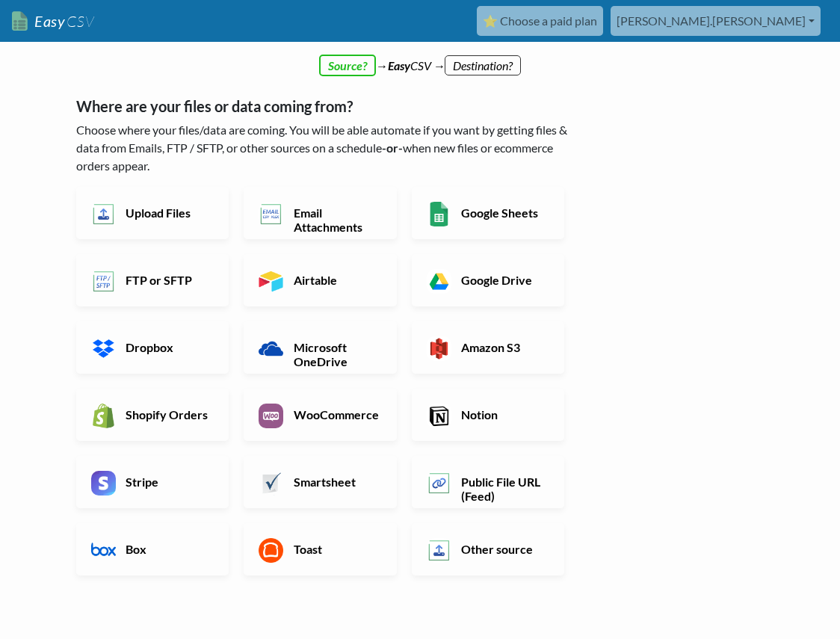 The image size is (840, 639). I want to click on h6: Dropbox, so click(168, 346).